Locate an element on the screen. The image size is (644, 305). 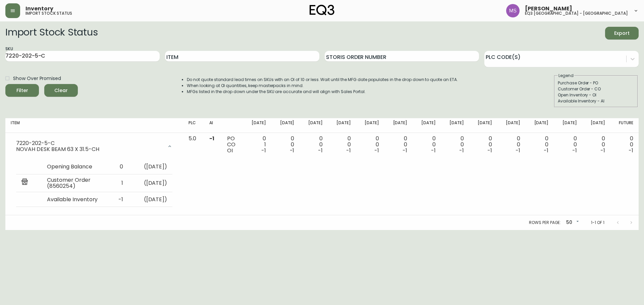
td: 5.0 is located at coordinates (194, 174).